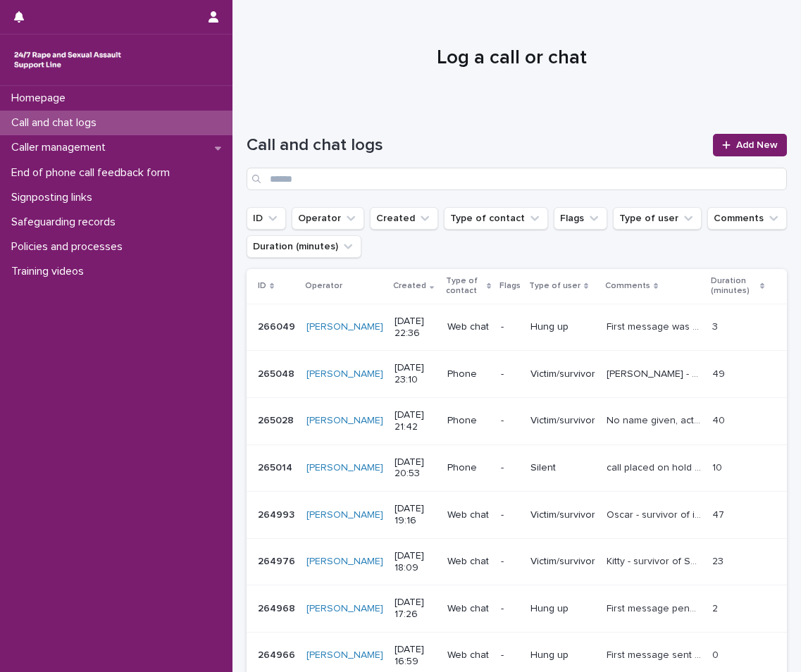  What do you see at coordinates (657, 218) in the screenshot?
I see `button: Type of user` at bounding box center [657, 218].